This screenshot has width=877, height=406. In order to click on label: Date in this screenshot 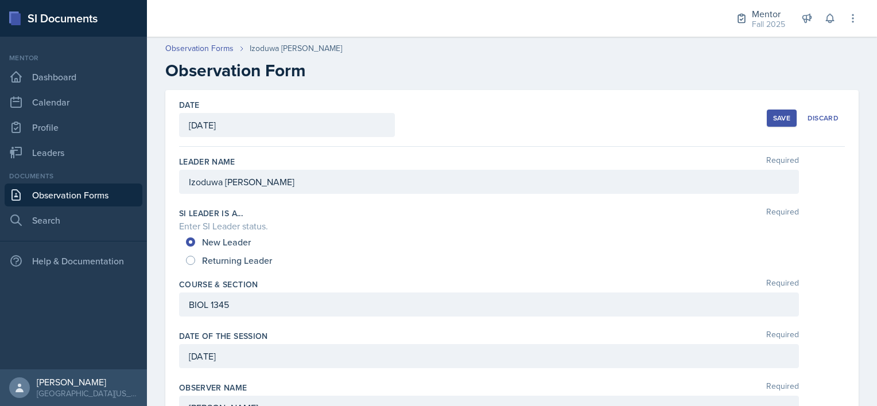, I will do `click(189, 105)`.